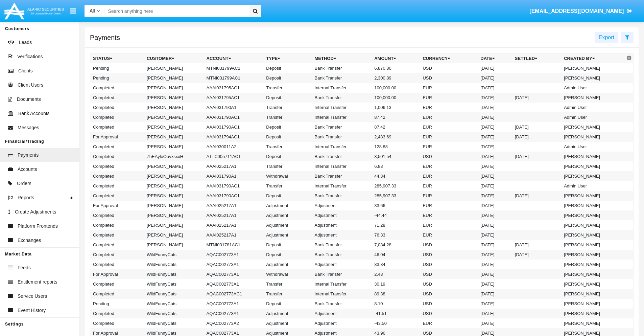 The width and height of the screenshot is (644, 336). What do you see at coordinates (395, 294) in the screenshot?
I see `td: 89.38` at bounding box center [395, 294].